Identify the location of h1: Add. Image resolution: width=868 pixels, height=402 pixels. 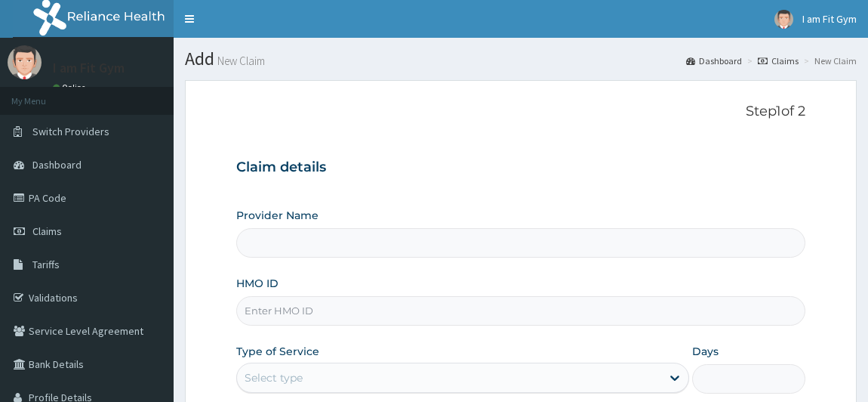
(521, 59).